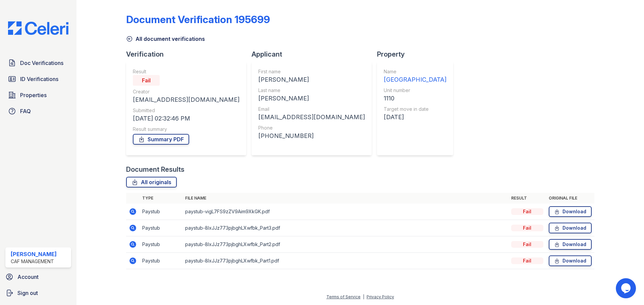  What do you see at coordinates (345, 228) in the screenshot?
I see `td: paystub-8IxJJz773pjbghLXwfbk_Part3.pdf` at bounding box center [345, 228].